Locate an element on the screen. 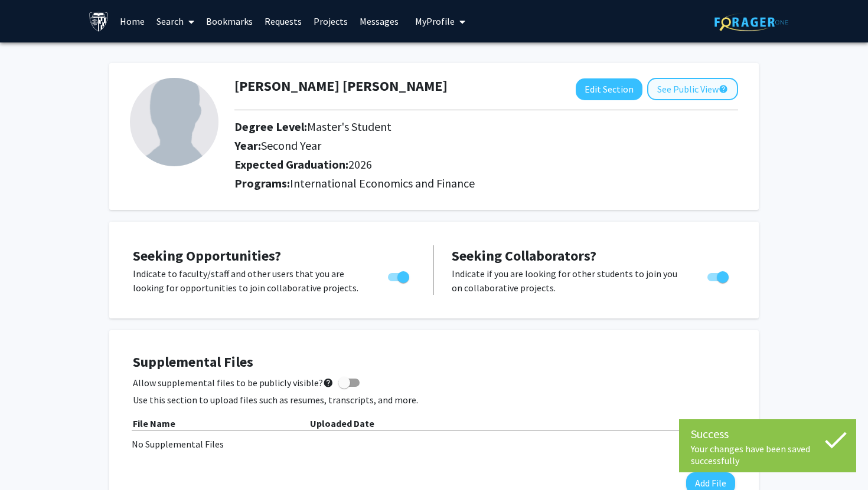 The image size is (868, 490). span: Allow supplemental files to be publicly visible? is located at coordinates (233, 383).